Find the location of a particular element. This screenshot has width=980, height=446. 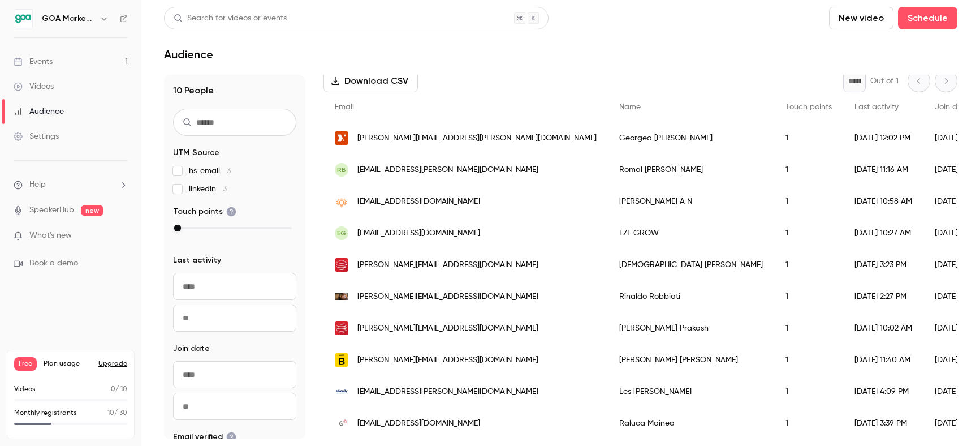

p: Monthly registrants is located at coordinates (45, 413).